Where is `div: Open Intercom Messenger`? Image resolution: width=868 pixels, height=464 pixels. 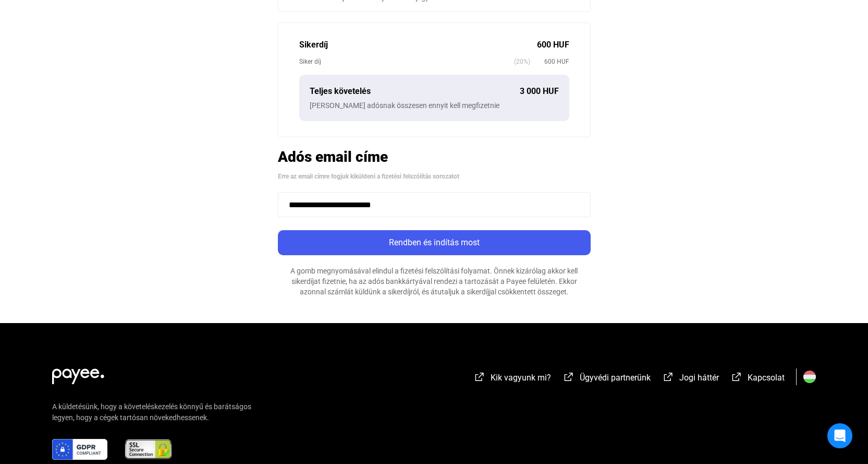 div: Open Intercom Messenger is located at coordinates (840, 436).